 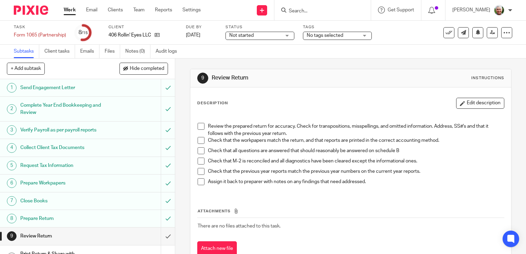 What do you see at coordinates (356, 141) in the screenshot?
I see `p: Check that the workpapers match the return, and that reports are printed in the correct accountin...` at bounding box center [356, 141].